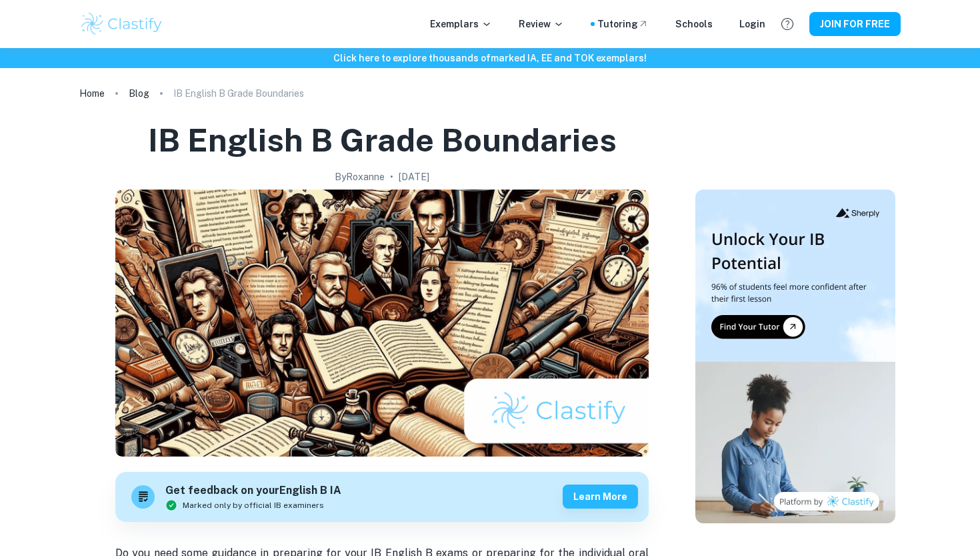 The width and height of the screenshot is (980, 556). Describe the element at coordinates (623, 24) in the screenshot. I see `a: Tutoring` at that location.